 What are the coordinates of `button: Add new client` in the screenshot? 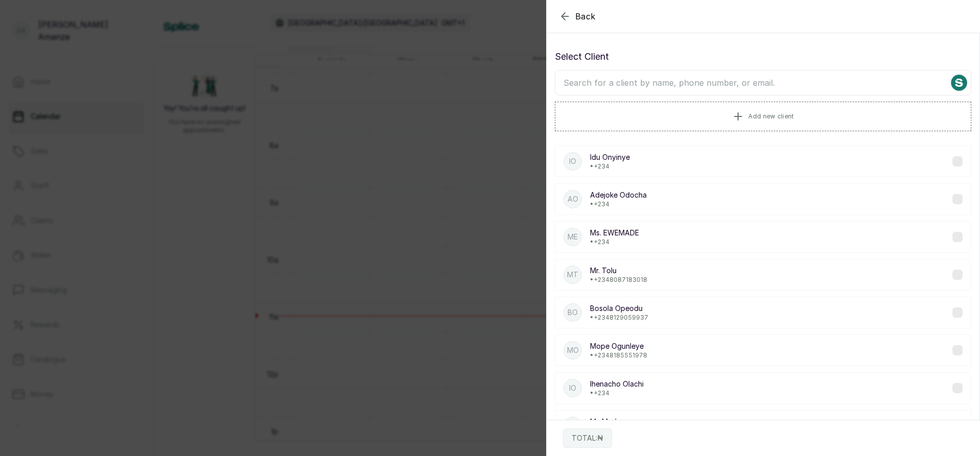 It's located at (763, 117).